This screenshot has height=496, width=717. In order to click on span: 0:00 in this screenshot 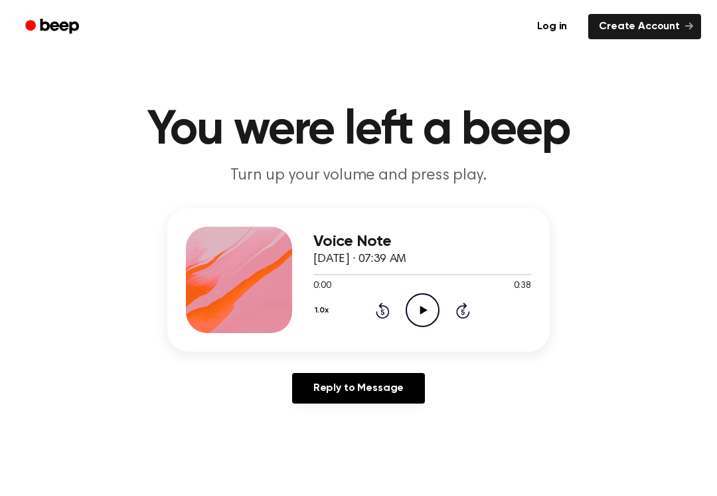, I will do `click(322, 286)`.